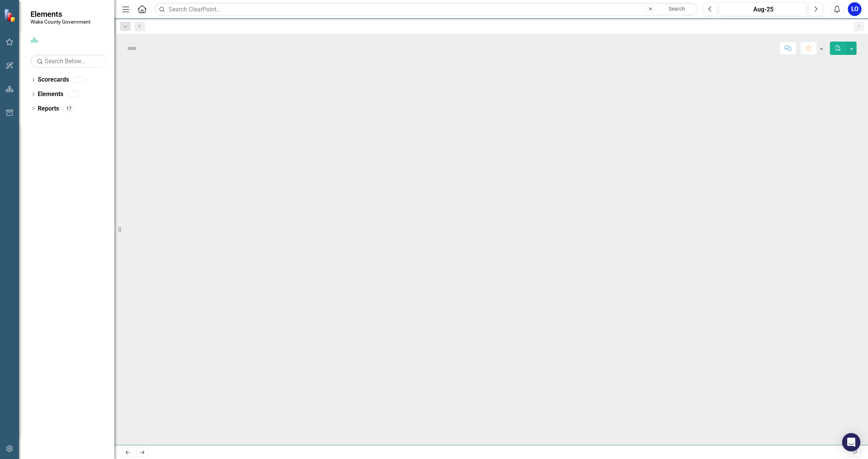 The height and width of the screenshot is (459, 868). I want to click on div: Aug-25, so click(763, 9).